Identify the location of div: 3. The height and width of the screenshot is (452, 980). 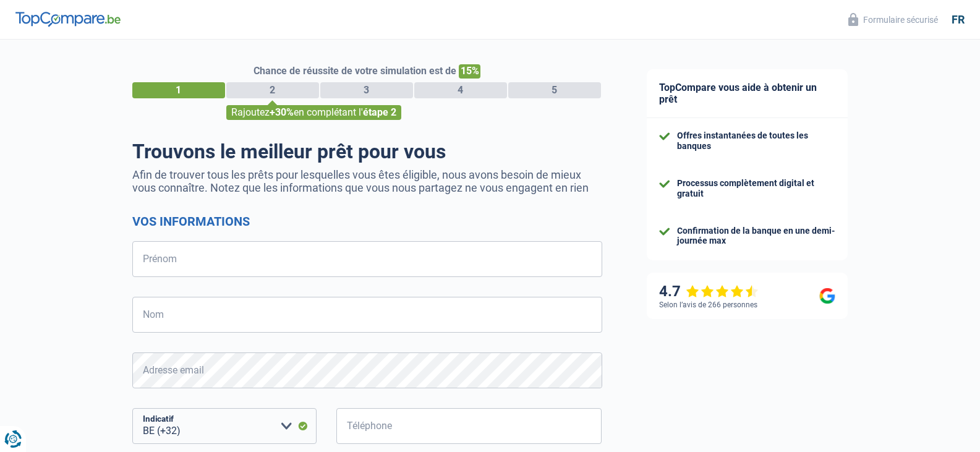
(367, 90).